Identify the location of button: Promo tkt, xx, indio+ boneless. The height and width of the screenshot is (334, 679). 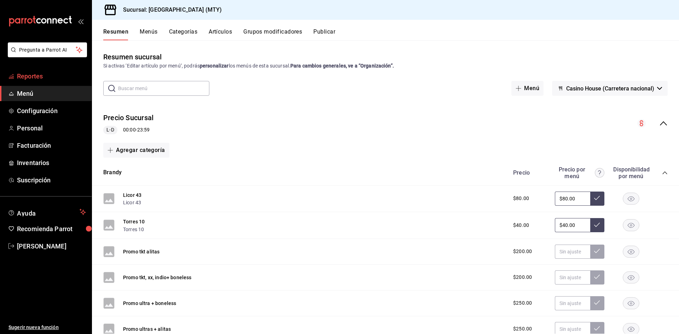
(157, 278).